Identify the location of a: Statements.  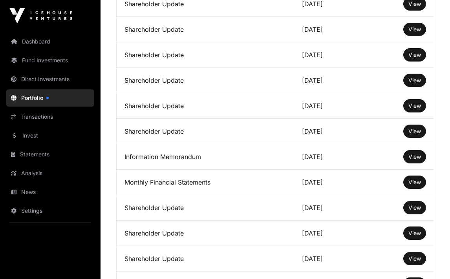
(50, 155).